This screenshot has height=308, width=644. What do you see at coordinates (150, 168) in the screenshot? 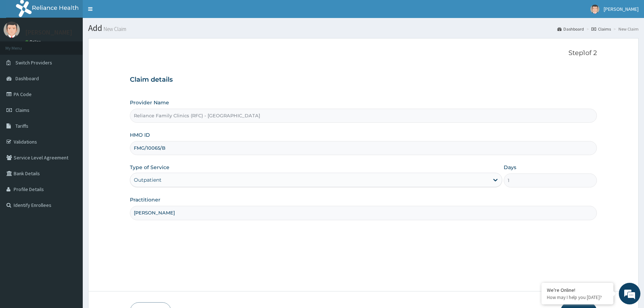
I see `label: Type of Service` at bounding box center [150, 168].